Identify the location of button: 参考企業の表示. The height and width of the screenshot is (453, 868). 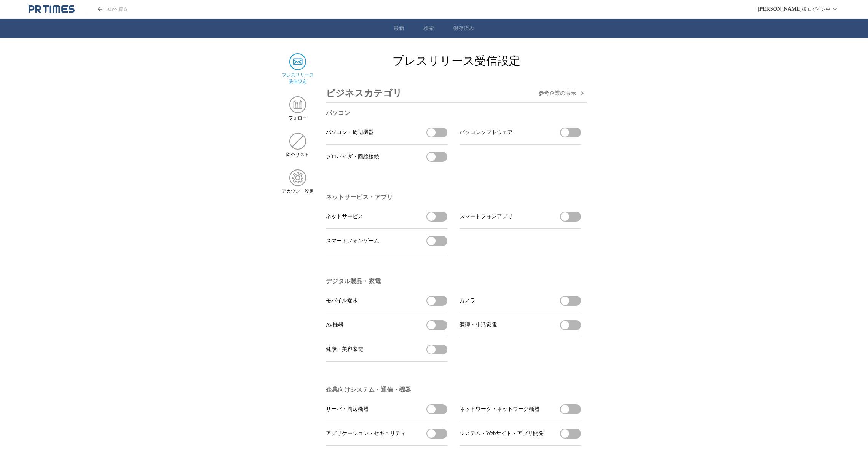
(563, 94).